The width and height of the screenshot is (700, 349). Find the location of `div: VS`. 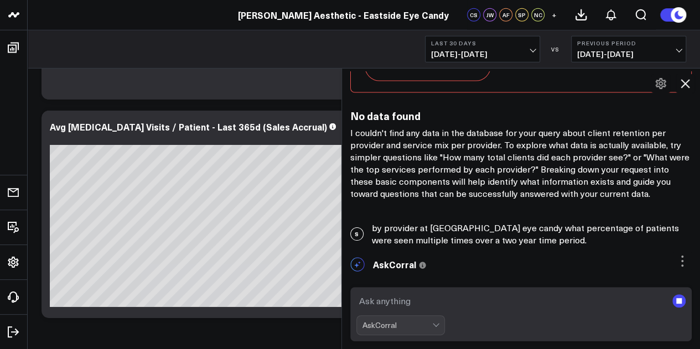

div: VS is located at coordinates (555, 49).